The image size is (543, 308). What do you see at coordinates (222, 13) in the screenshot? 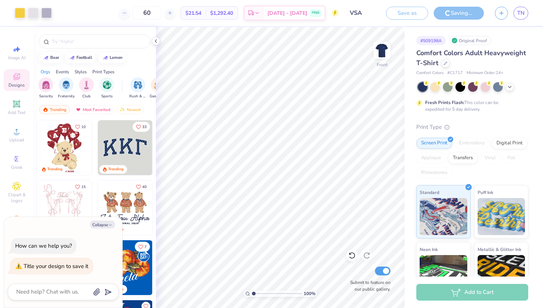
I see `span: $1,292.40` at bounding box center [222, 13].